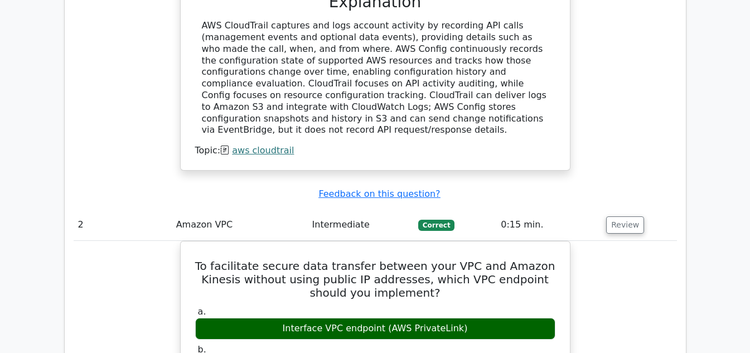 This screenshot has width=750, height=353. I want to click on span: a., so click(202, 311).